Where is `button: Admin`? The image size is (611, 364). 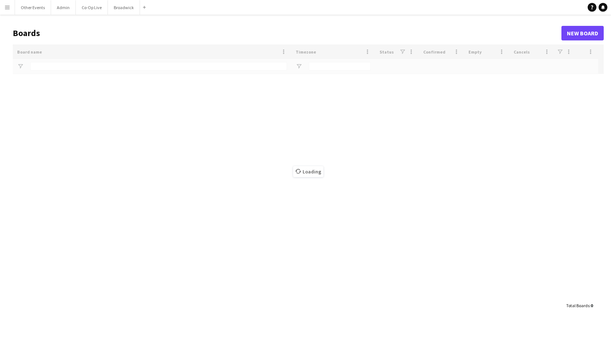
button: Admin is located at coordinates (63, 7).